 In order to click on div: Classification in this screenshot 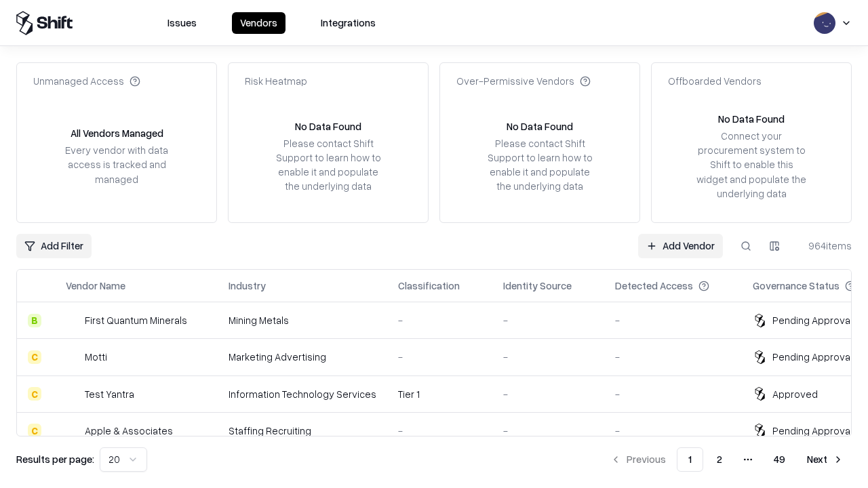, I will do `click(429, 286)`.